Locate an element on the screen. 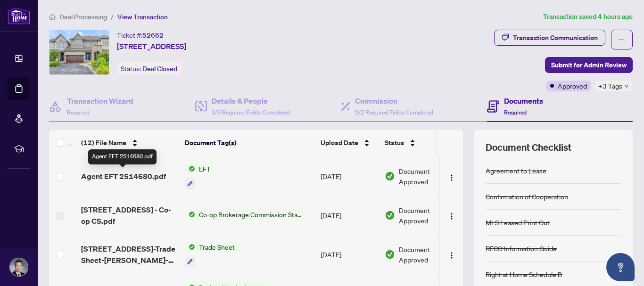 Image resolution: width=644 pixels, height=286 pixels. button: Status IconCo-op Brokerage Commission Statement is located at coordinates (245, 214).